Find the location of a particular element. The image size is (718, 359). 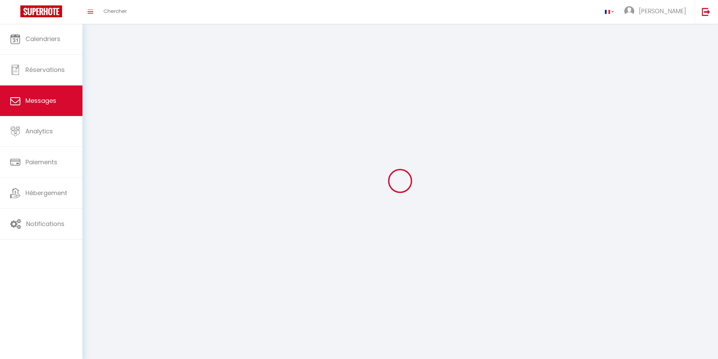

span: Analytics is located at coordinates (39, 131).